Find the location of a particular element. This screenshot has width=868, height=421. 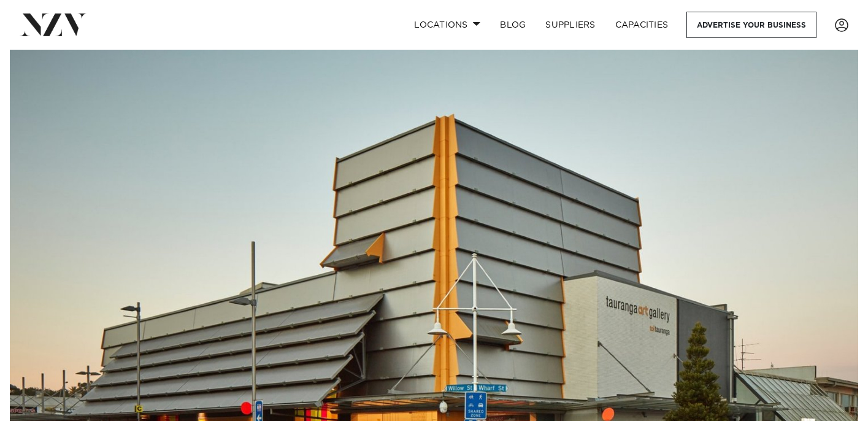

a: BLOG is located at coordinates (513, 24).